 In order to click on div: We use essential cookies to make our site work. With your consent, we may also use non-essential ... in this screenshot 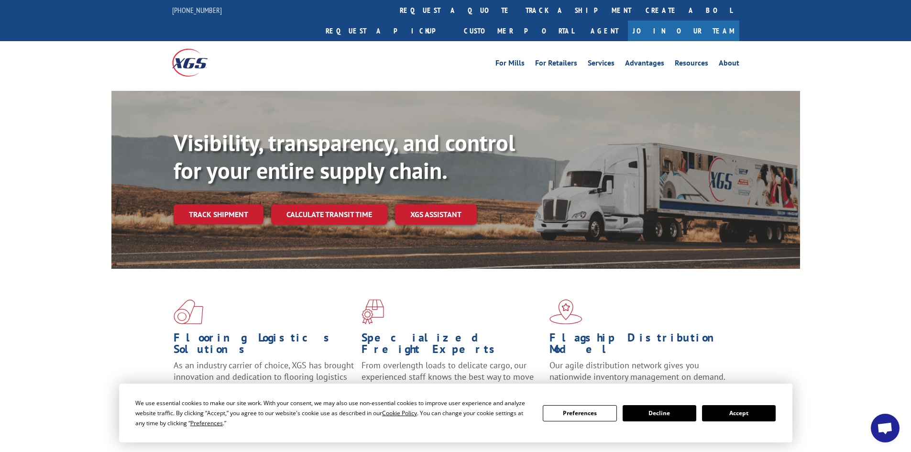, I will do `click(333, 413)`.